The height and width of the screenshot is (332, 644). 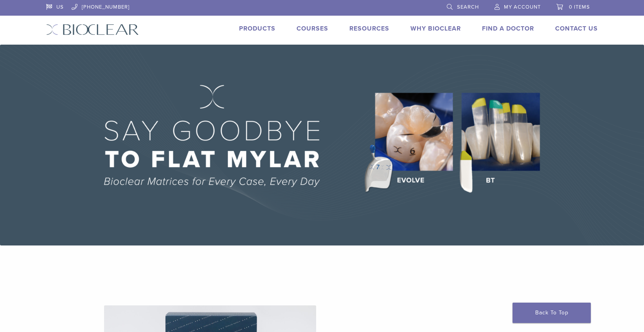 What do you see at coordinates (435, 29) in the screenshot?
I see `a: Why Bioclear` at bounding box center [435, 29].